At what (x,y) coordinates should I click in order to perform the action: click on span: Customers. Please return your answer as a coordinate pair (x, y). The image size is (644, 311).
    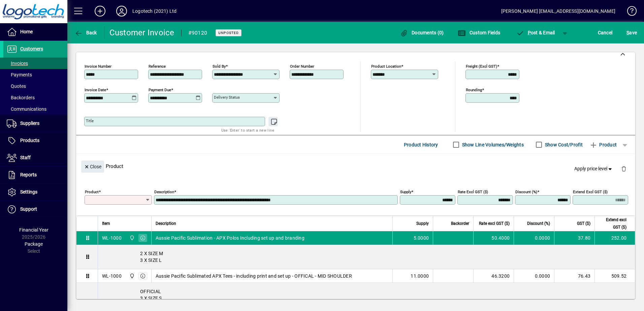
    Looking at the image, I should click on (31, 49).